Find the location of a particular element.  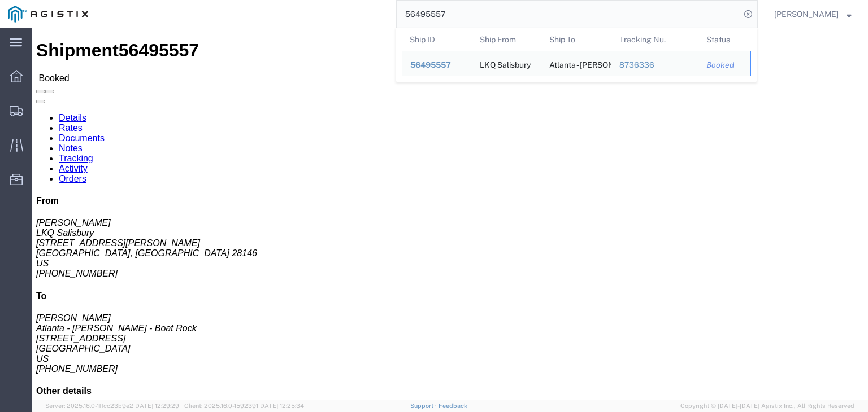

th: Ship To is located at coordinates (576, 39).